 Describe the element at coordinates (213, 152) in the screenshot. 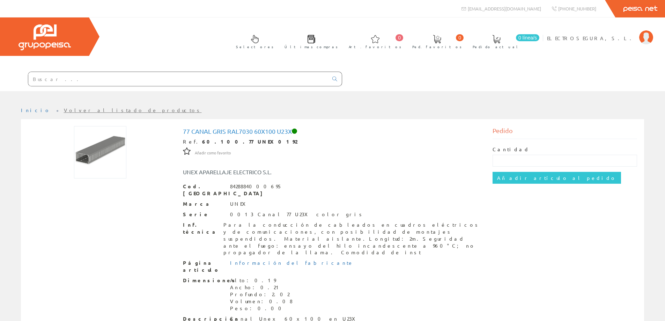

I see `a: Añadir como favorito` at that location.